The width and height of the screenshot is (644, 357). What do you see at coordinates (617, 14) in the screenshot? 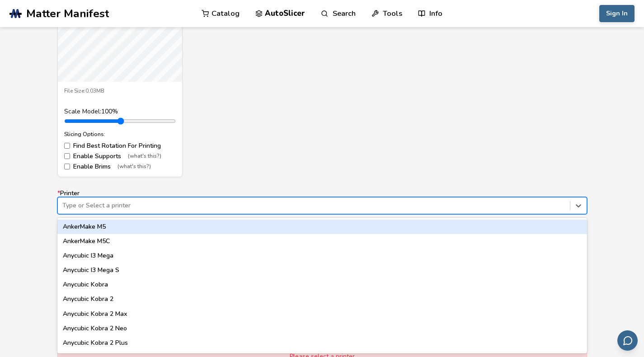
I see `button: Sign In` at bounding box center [617, 14].